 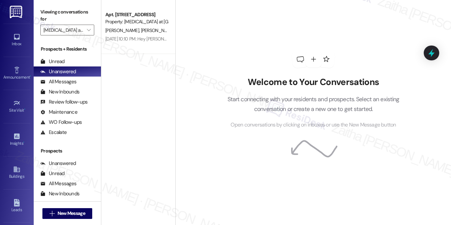 What do you see at coordinates (64, 102) in the screenshot?
I see `div: Review follow-ups` at bounding box center [64, 102].